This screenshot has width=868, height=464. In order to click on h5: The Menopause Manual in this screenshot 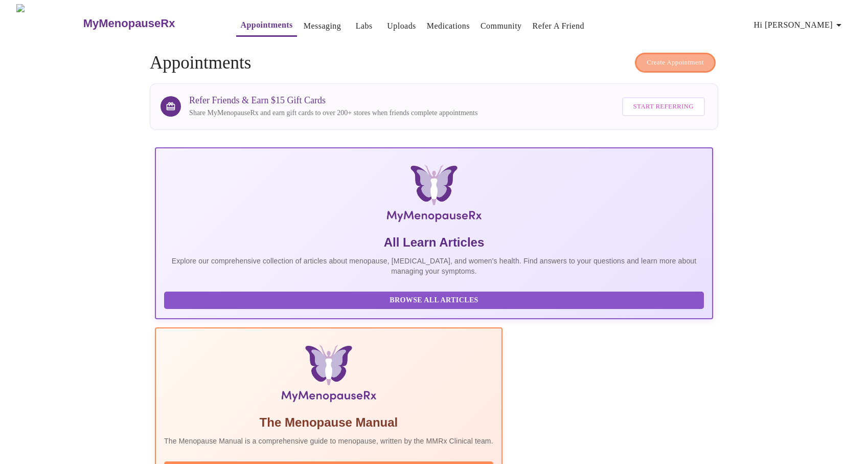, I will do `click(329, 423)`.